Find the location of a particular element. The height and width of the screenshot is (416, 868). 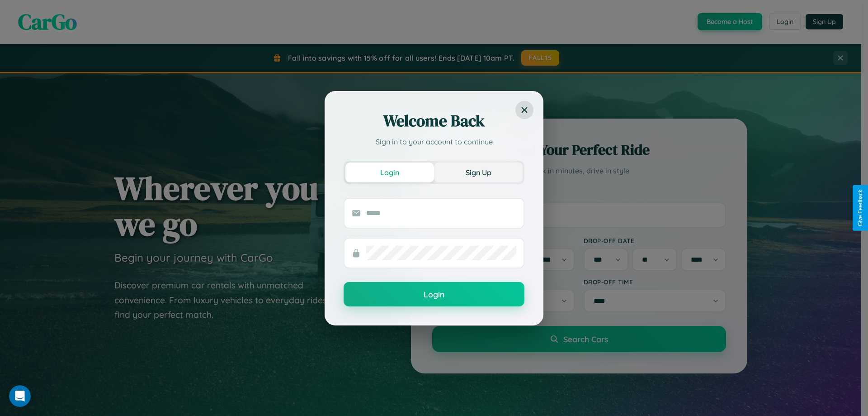

button: Sign Up is located at coordinates (479, 172).